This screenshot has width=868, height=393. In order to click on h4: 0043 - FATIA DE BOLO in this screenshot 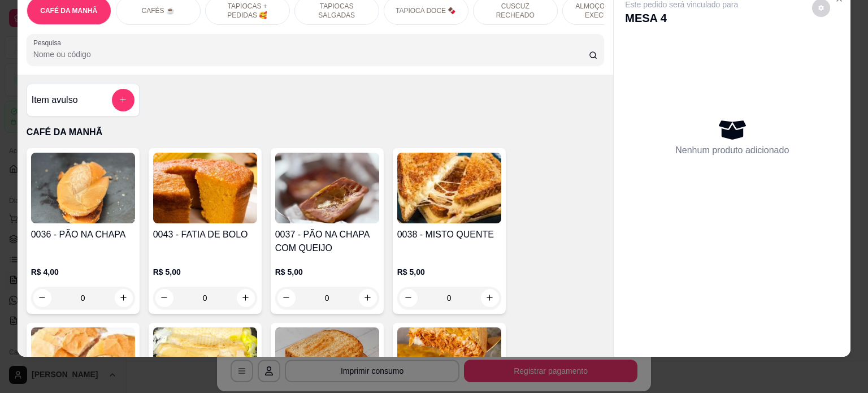, I will do `click(205, 235)`.